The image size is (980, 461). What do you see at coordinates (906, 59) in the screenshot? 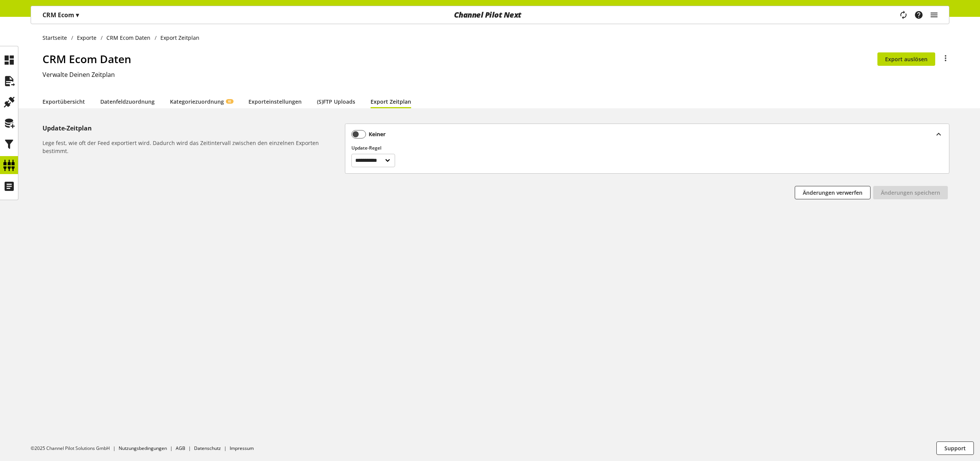
I see `button: Export auslösen` at bounding box center [906, 59].